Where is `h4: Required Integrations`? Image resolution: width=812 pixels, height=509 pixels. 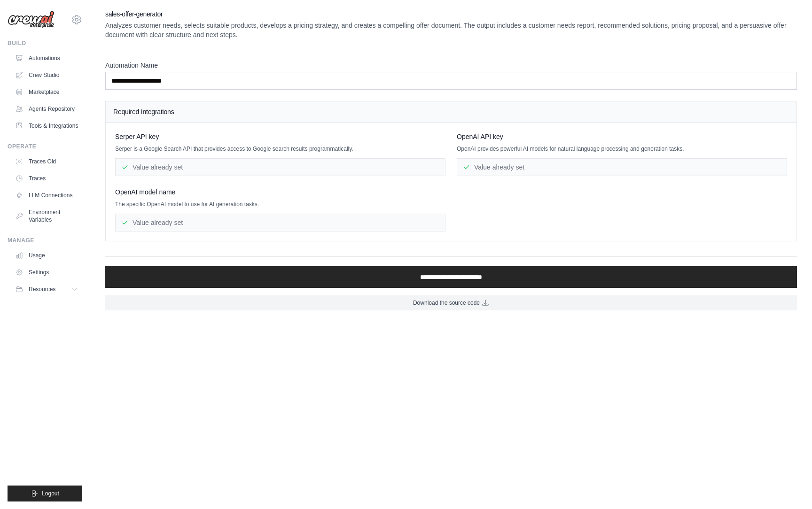
h4: Required Integrations is located at coordinates (452, 112).